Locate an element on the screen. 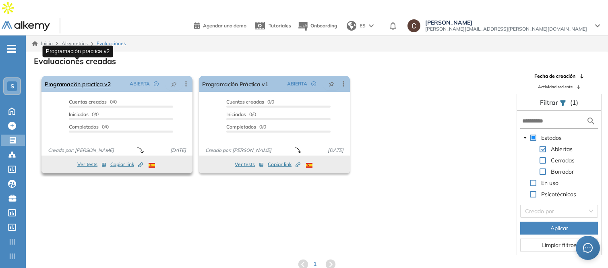  h3: Evaluaciones creadas is located at coordinates (75, 61).